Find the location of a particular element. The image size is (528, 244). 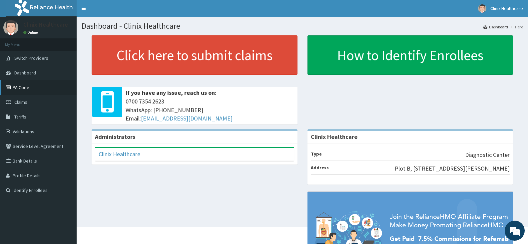

span: Switch Providers is located at coordinates (31, 58).